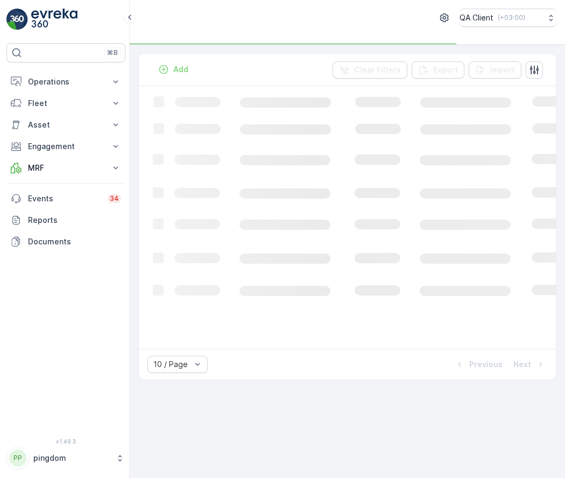 This screenshot has height=478, width=565. What do you see at coordinates (181, 69) in the screenshot?
I see `p: Add` at bounding box center [181, 69].